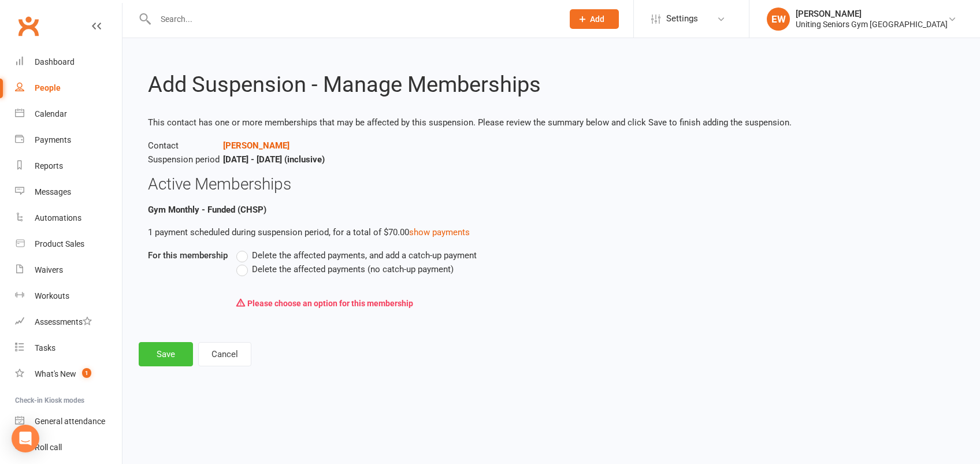 The height and width of the screenshot is (464, 980). Describe the element at coordinates (25, 439) in the screenshot. I see `div: Open Intercom Messenger` at that location.